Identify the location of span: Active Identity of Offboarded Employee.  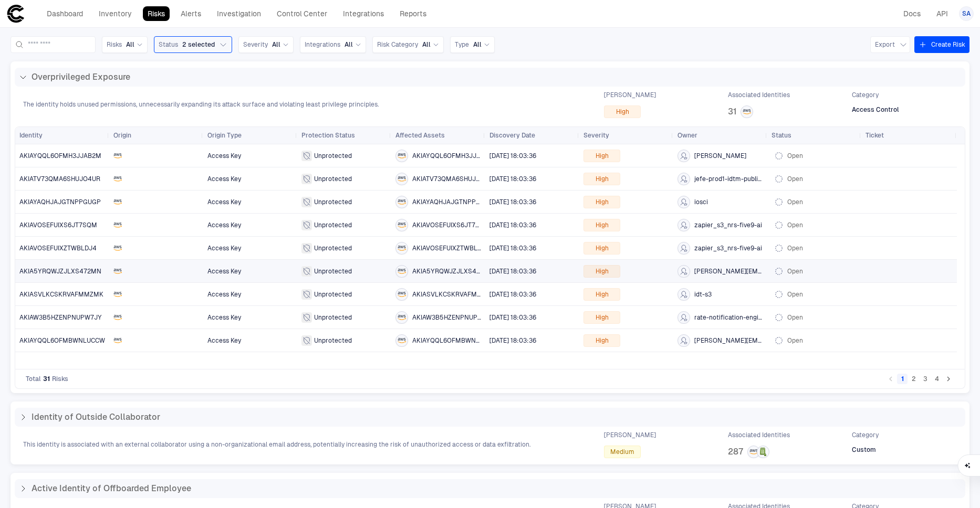
(112, 489).